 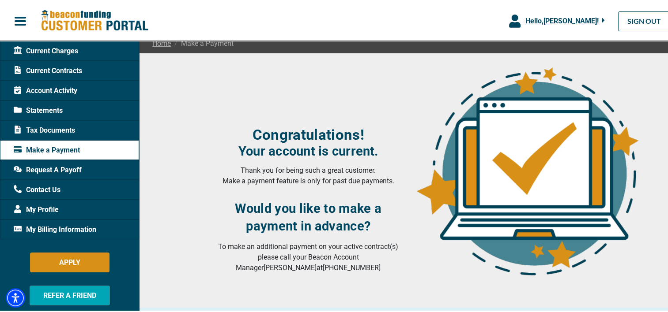 I want to click on span: Statements, so click(x=38, y=109).